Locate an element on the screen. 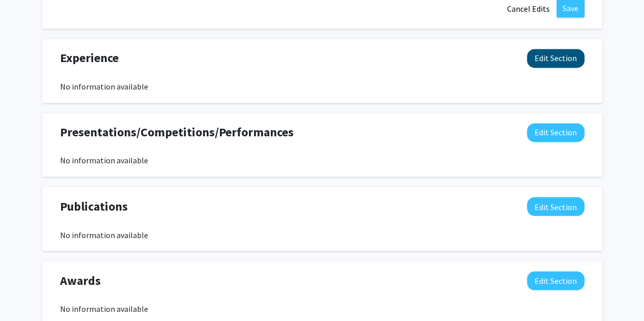 The width and height of the screenshot is (644, 321). span: Awards is located at coordinates (81, 280).